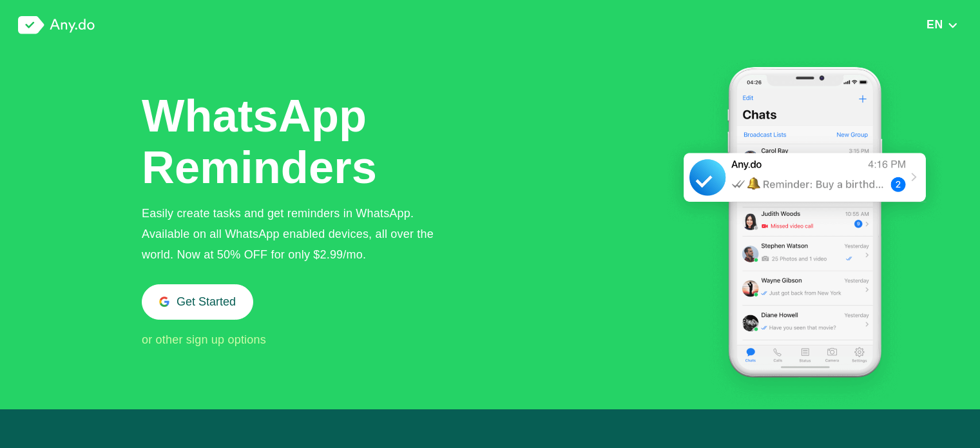 The image size is (980, 448). What do you see at coordinates (935, 25) in the screenshot?
I see `span: EN` at bounding box center [935, 25].